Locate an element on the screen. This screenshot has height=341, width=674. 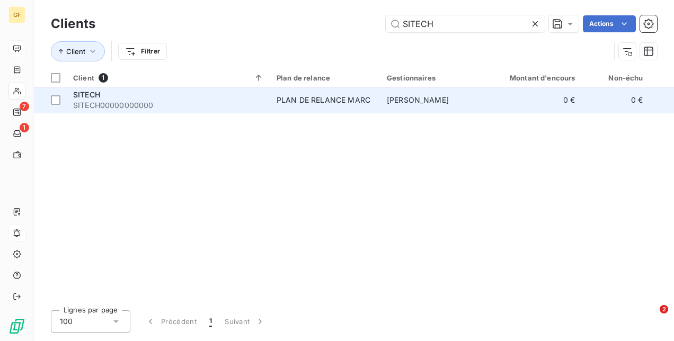
img: Logo LeanPay is located at coordinates (17, 326).